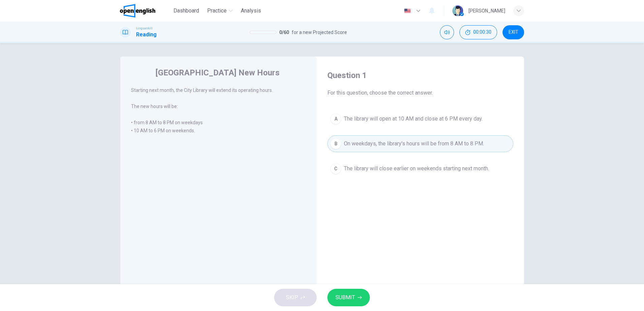  What do you see at coordinates (145, 11) in the screenshot?
I see `a: OpenEnglish logo` at bounding box center [145, 11].